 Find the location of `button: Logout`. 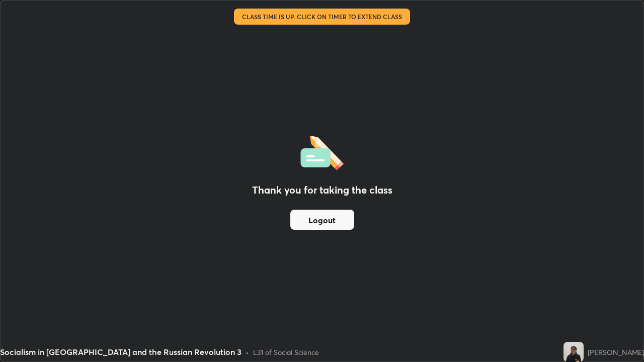

button: Logout is located at coordinates (322, 220).